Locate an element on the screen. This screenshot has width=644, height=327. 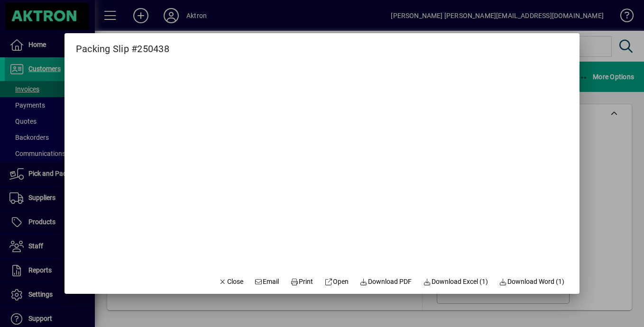
button: Download Excel (1) is located at coordinates (456, 281).